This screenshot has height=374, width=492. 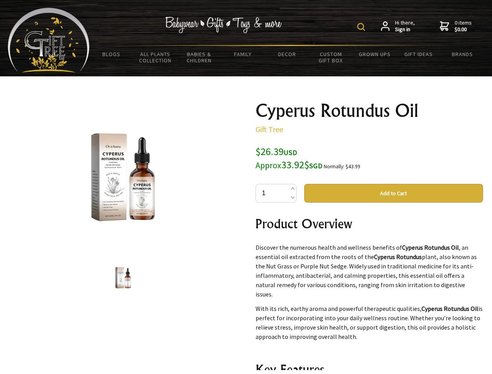 I want to click on a: Family, so click(x=243, y=54).